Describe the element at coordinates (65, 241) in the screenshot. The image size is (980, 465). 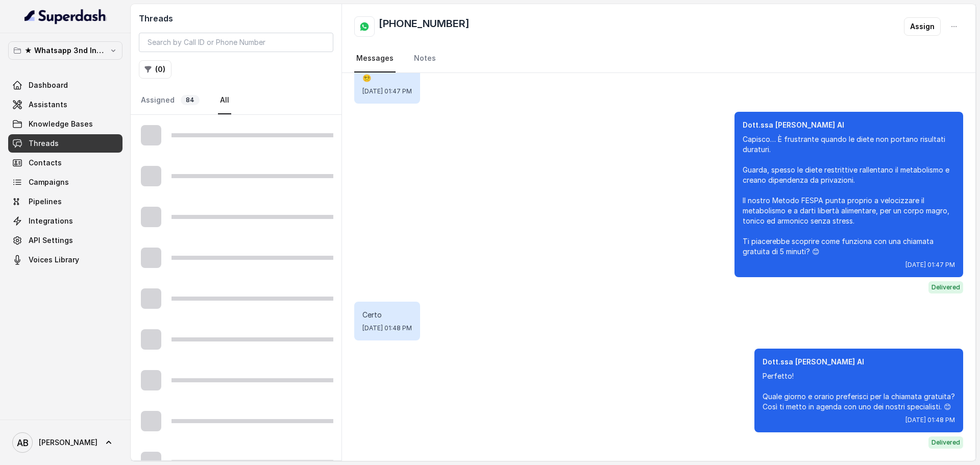
I see `a: API Settings` at that location.